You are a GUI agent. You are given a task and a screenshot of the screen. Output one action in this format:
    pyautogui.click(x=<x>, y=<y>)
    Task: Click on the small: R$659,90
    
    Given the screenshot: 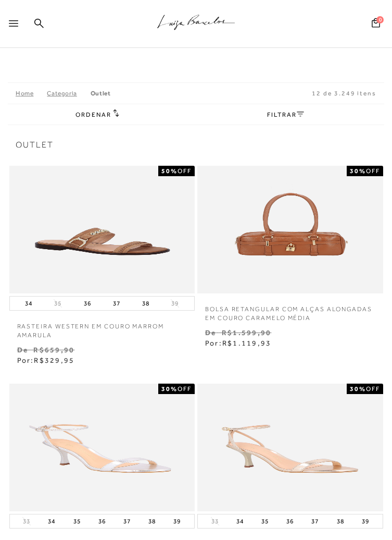 What is the action you would take?
    pyautogui.click(x=54, y=350)
    